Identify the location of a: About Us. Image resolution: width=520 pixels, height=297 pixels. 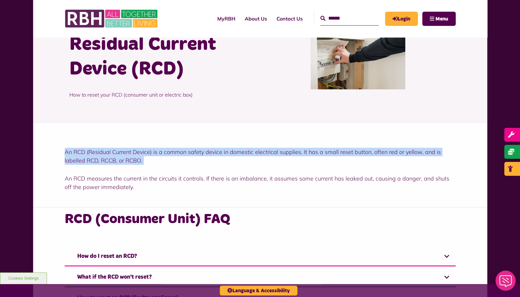
(256, 19).